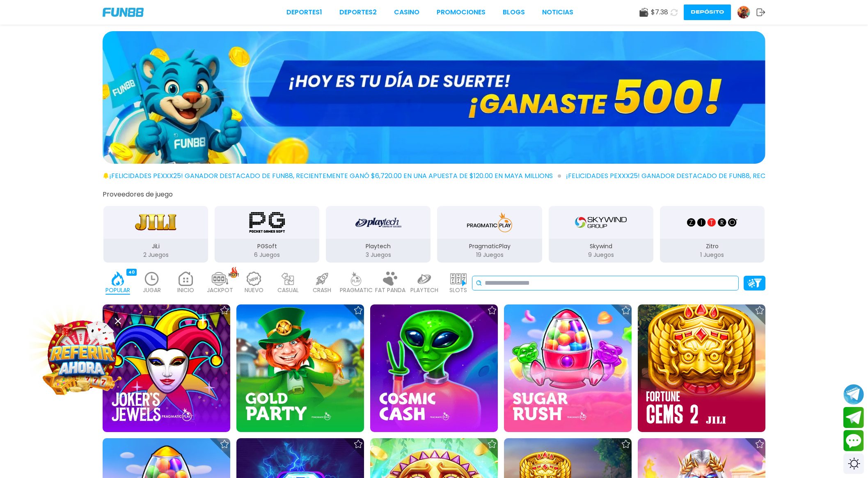 The image size is (868, 478). Describe the element at coordinates (186, 279) in the screenshot. I see `img: home_light.webp` at that location.